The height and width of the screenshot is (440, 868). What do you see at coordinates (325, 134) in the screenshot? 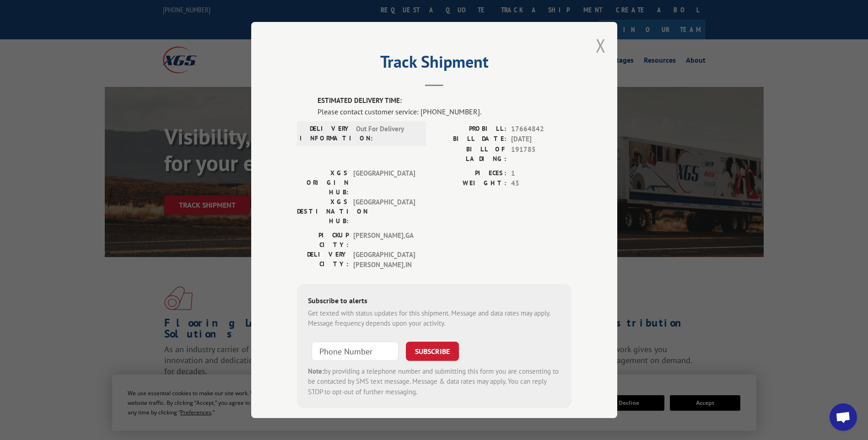
I see `label: DELIVERY INFORMATION:` at bounding box center [325, 134].